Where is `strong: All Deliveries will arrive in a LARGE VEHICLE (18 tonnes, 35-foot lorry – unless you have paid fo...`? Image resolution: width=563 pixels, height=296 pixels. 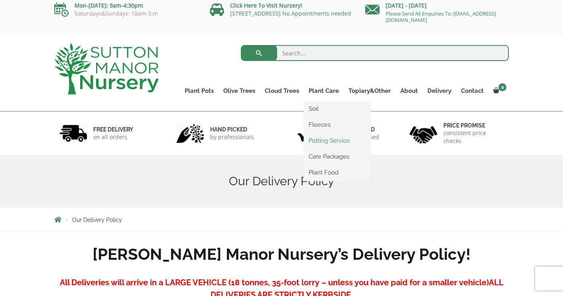 strong: All Deliveries will arrive in a LARGE VEHICLE (18 tonnes, 35-foot lorry – unless you have paid fo... is located at coordinates (275, 283).